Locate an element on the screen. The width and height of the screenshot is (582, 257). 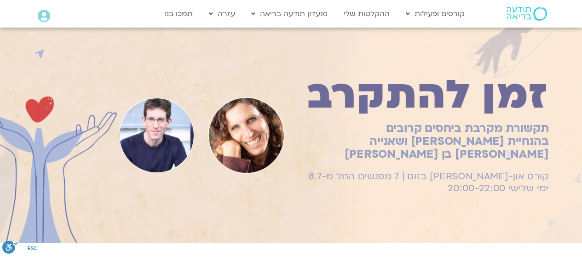
a: תמכו בנו is located at coordinates (179, 14).